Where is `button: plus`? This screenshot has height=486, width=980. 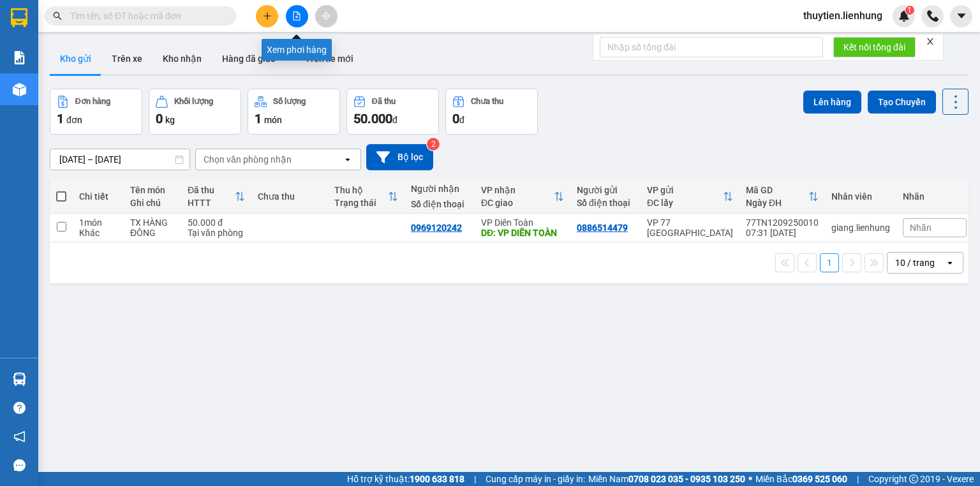
button: plus is located at coordinates (267, 16).